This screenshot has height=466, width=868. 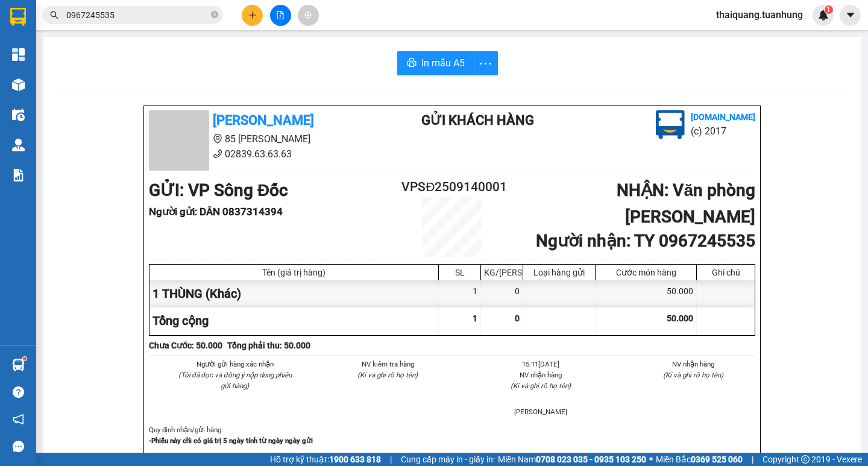 What do you see at coordinates (645, 273) in the screenshot?
I see `div: Cước món hàng` at bounding box center [645, 273].